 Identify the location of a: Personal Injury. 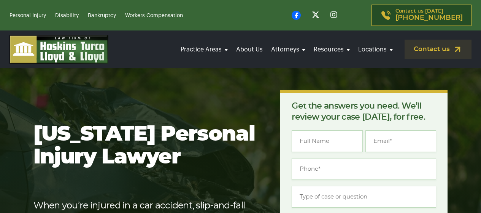
(28, 16).